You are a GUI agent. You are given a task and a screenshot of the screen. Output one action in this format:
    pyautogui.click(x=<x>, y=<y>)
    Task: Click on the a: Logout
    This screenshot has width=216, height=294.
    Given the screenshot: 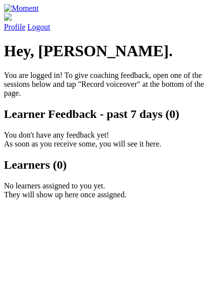 What is the action you would take?
    pyautogui.click(x=39, y=27)
    